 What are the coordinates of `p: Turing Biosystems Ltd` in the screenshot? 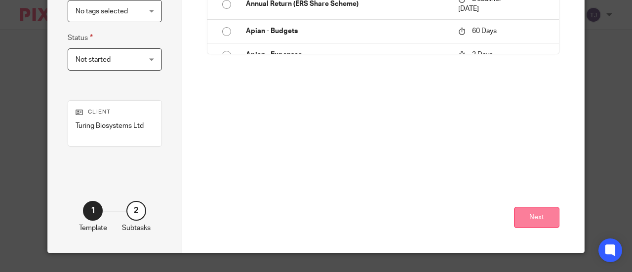 It's located at (115, 126).